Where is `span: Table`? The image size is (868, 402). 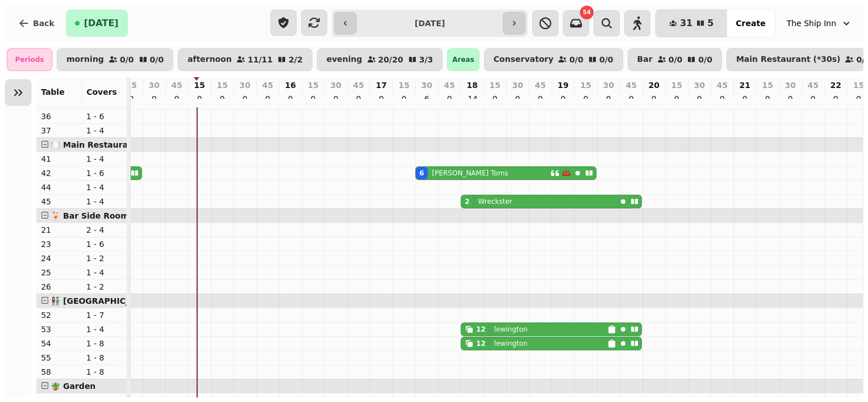 span: Table is located at coordinates (53, 92).